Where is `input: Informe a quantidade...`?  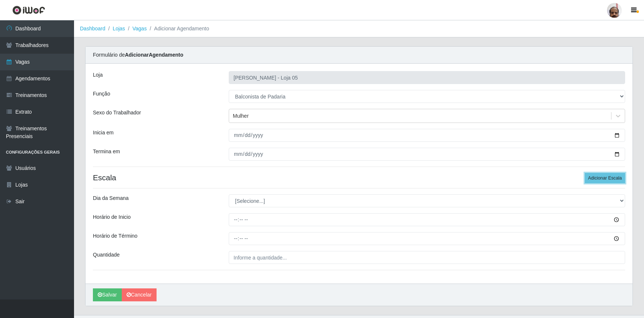 input: Informe a quantidade... is located at coordinates (427, 257).